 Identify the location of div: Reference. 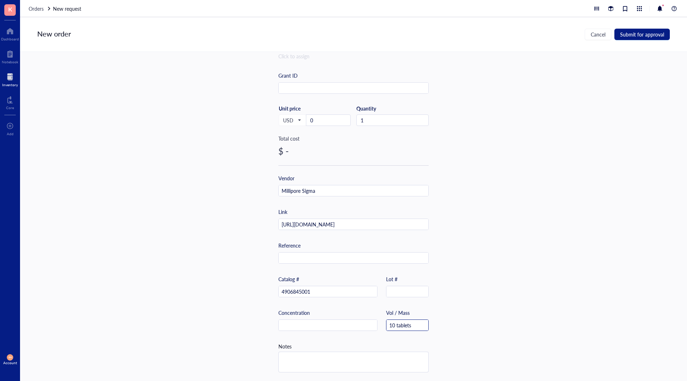
(290, 246).